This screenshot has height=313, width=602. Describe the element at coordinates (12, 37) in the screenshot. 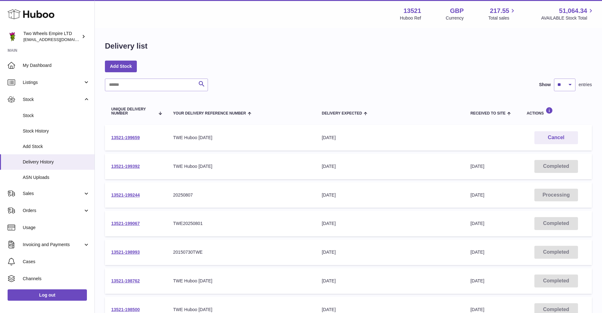

I see `img: justas@twowheelsempire.com` at that location.